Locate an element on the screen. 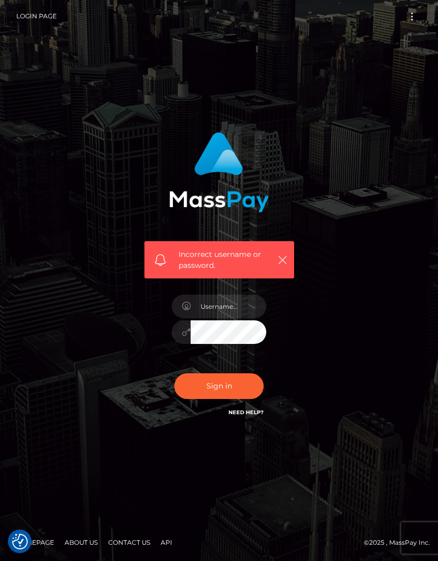 The height and width of the screenshot is (561, 438). a: Contact Us is located at coordinates (129, 543).